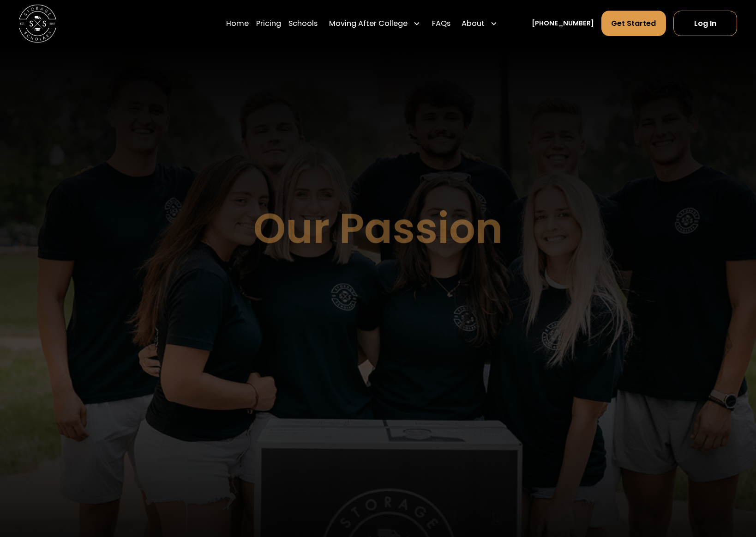 The width and height of the screenshot is (756, 537). What do you see at coordinates (378, 229) in the screenshot?
I see `h1: Our Passion` at bounding box center [378, 229].